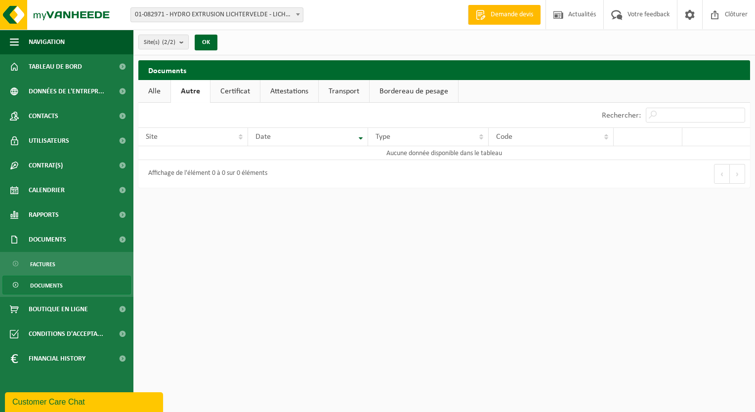 The height and width of the screenshot is (412, 755). What do you see at coordinates (66, 334) in the screenshot?
I see `span: Conditions d'accepta...` at bounding box center [66, 334].